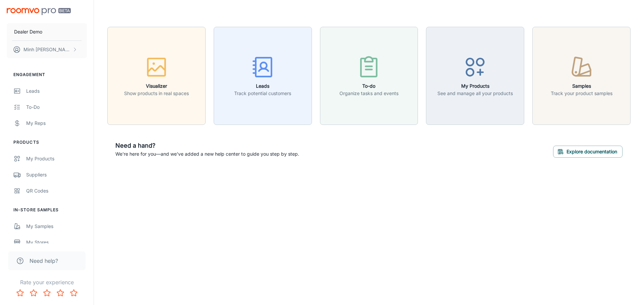 The height and width of the screenshot is (305, 644). Describe the element at coordinates (581, 93) in the screenshot. I see `p: Track your product samples` at that location.